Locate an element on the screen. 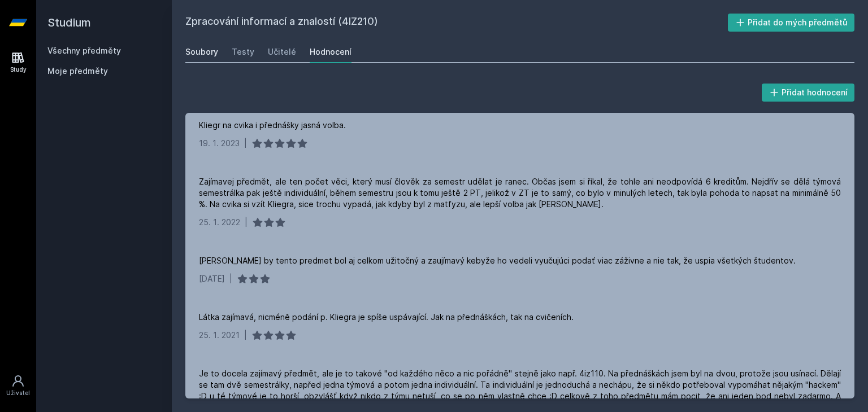 The image size is (868, 412). a: Učitelé is located at coordinates (282, 52).